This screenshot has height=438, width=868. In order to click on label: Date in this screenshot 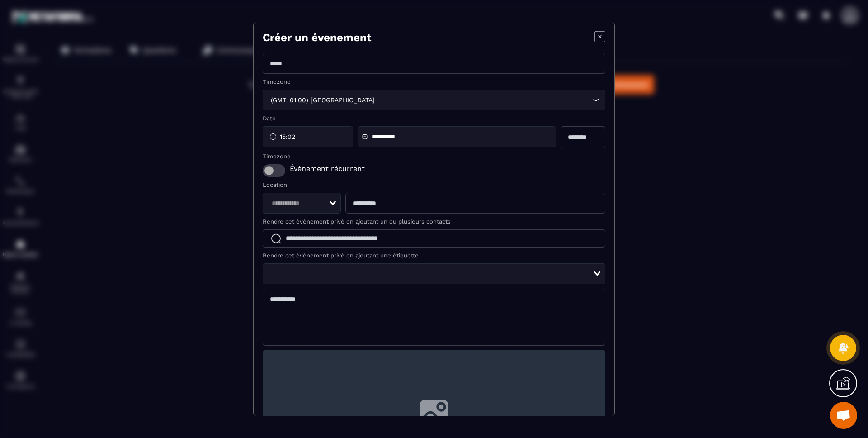, I will do `click(434, 118)`.